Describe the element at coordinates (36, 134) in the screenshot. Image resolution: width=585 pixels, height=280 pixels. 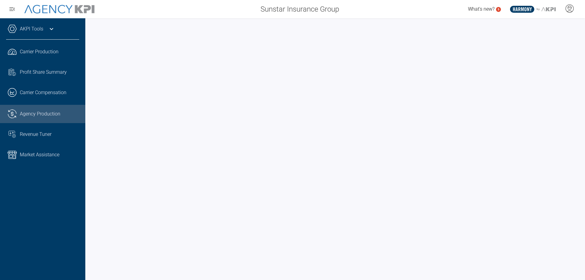
I see `span: Revenue Tuner` at that location.